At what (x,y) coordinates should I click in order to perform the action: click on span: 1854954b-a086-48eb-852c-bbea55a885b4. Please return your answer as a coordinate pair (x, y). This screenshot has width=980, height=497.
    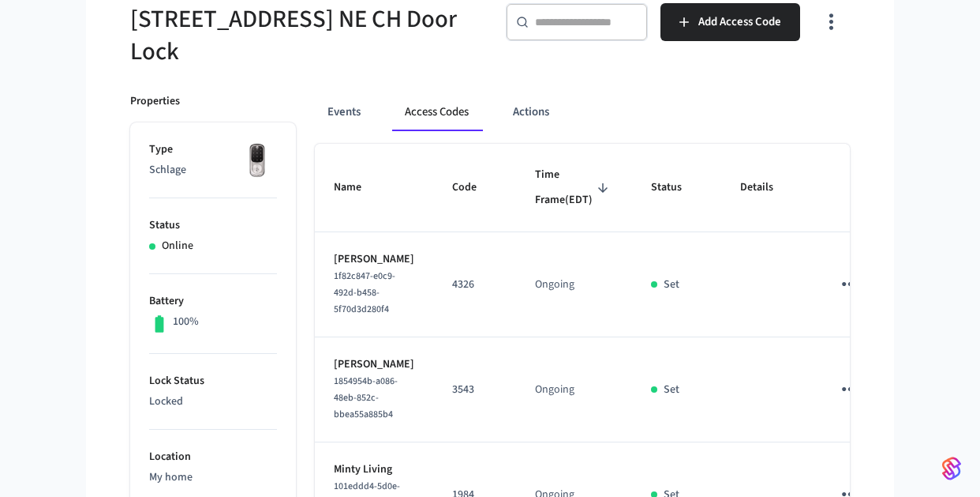
    Looking at the image, I should click on (365, 397).